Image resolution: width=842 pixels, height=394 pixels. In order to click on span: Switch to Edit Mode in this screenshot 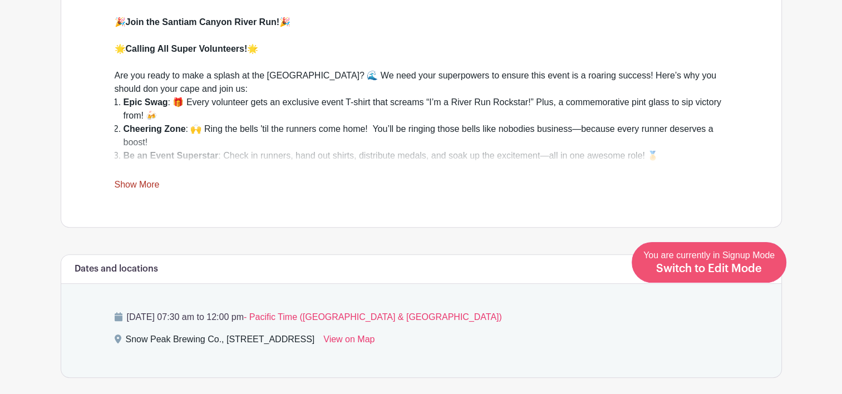, I will do `click(709, 269)`.